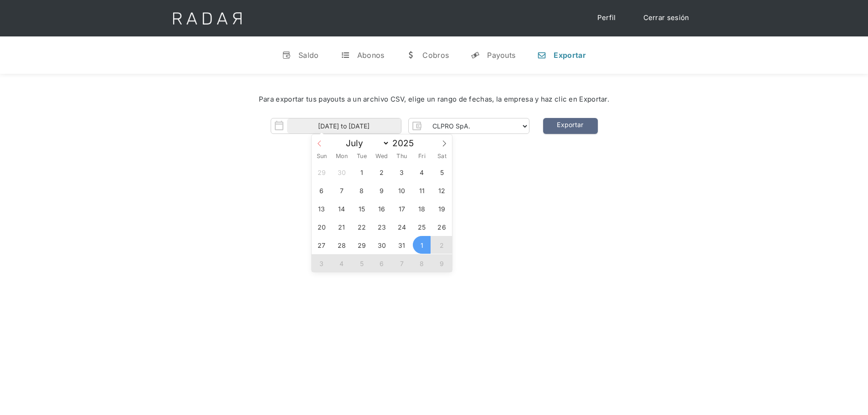 The width and height of the screenshot is (868, 415). Describe the element at coordinates (371, 55) in the screenshot. I see `div: Abonos` at that location.